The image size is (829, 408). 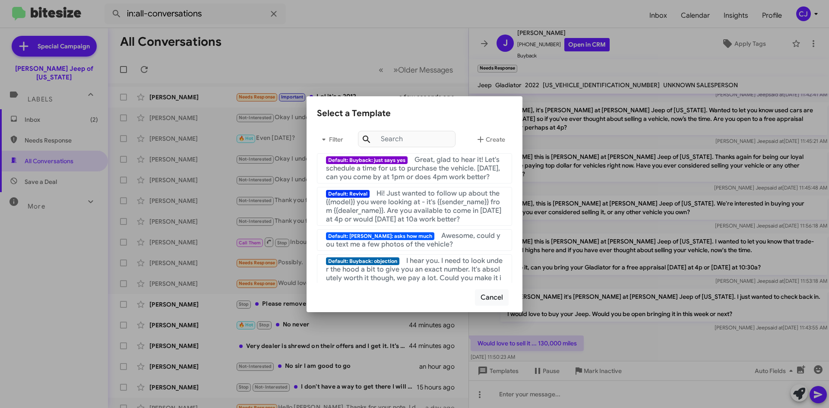 I want to click on span: Default: Buyback: objection, so click(x=363, y=261).